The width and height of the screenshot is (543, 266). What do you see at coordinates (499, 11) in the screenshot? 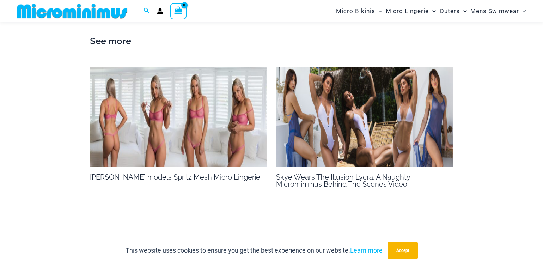
I see `a: Mens SwimwearMenu ToggleMenu Toggle` at bounding box center [499, 11].